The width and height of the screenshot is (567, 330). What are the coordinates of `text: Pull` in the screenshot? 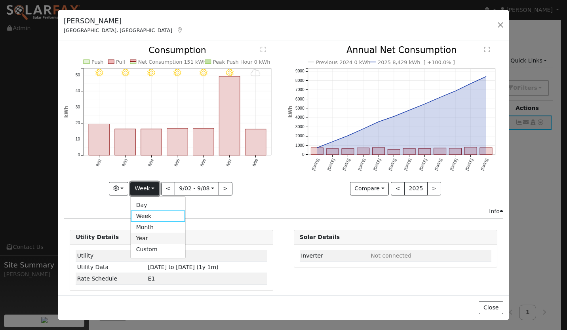 It's located at (120, 62).